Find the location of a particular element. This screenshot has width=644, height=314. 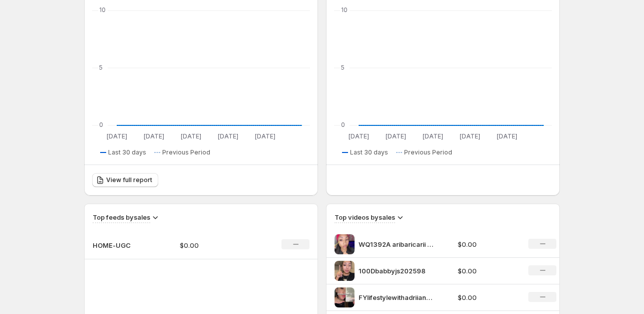

img: 100Dbabbyjs202598 is located at coordinates (344, 271).